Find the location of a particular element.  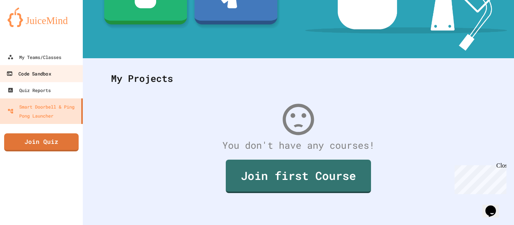

div: Chat with us now!Close is located at coordinates (27, 25).